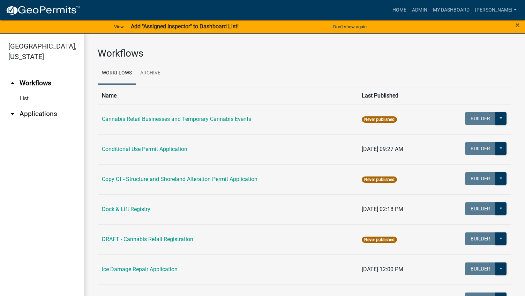  What do you see at coordinates (228, 95) in the screenshot?
I see `th: Name` at bounding box center [228, 95].